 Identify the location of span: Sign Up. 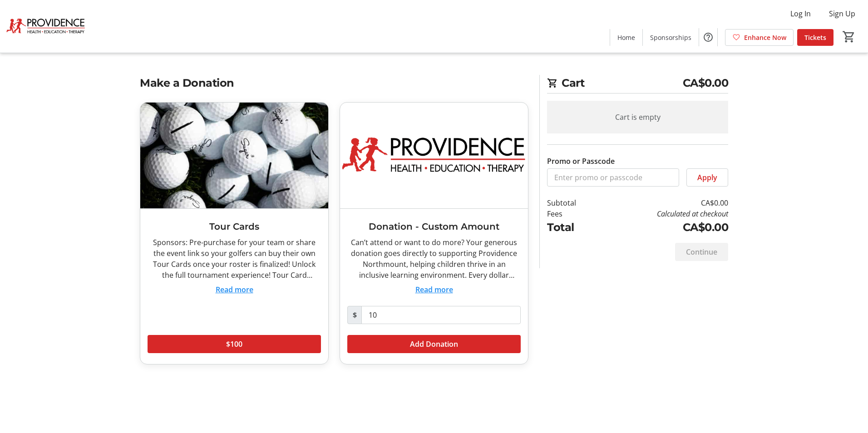
(842, 14).